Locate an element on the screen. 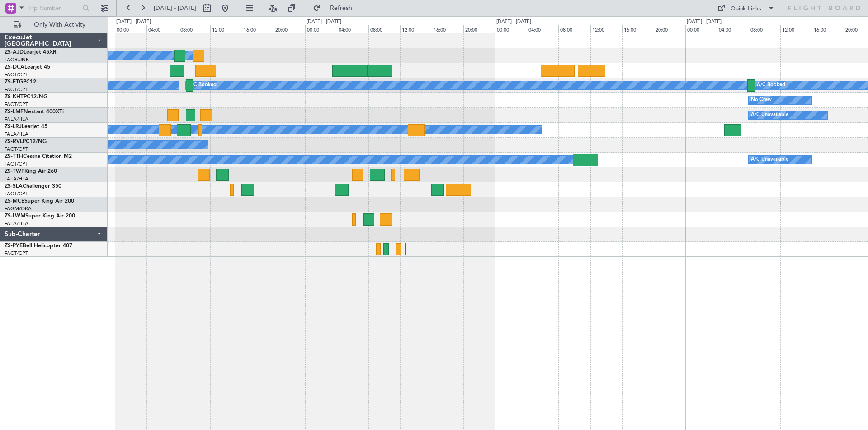 The height and width of the screenshot is (430, 868). a: FAOR/JNB is located at coordinates (17, 60).